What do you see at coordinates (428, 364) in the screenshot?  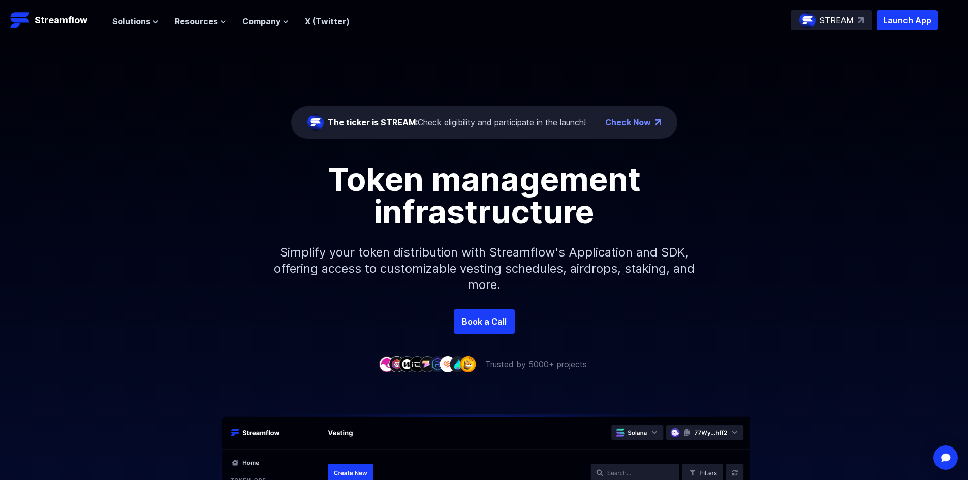 I see `img: company-5` at bounding box center [428, 364].